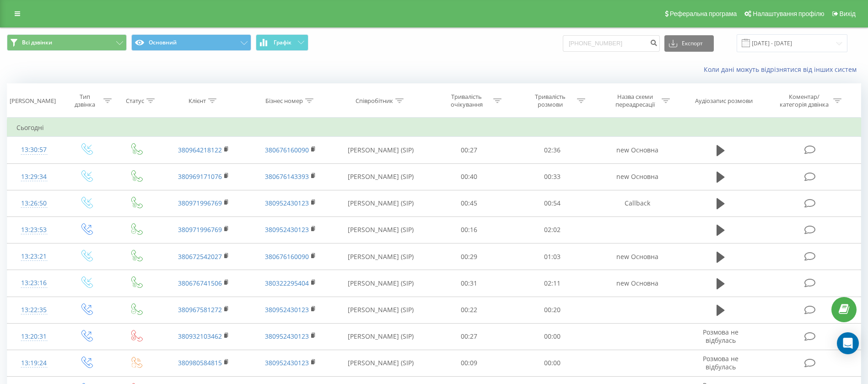  What do you see at coordinates (469, 177) in the screenshot?
I see `td: 00:40` at bounding box center [469, 177].